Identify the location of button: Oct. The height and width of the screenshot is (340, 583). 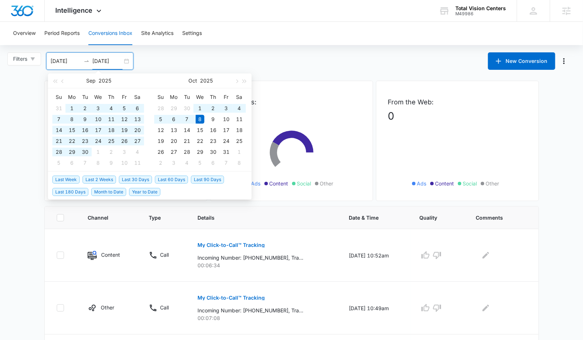
(193, 81).